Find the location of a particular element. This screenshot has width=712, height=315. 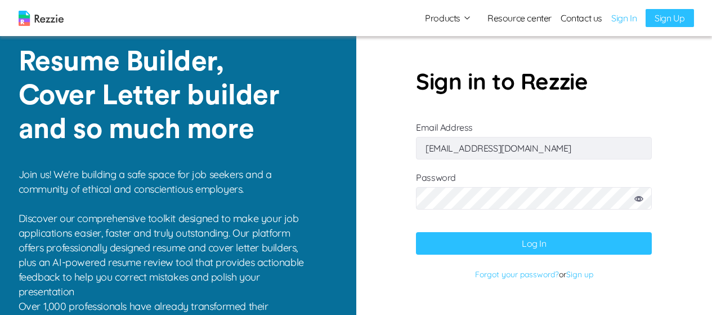

a: Sign up is located at coordinates (580, 274).